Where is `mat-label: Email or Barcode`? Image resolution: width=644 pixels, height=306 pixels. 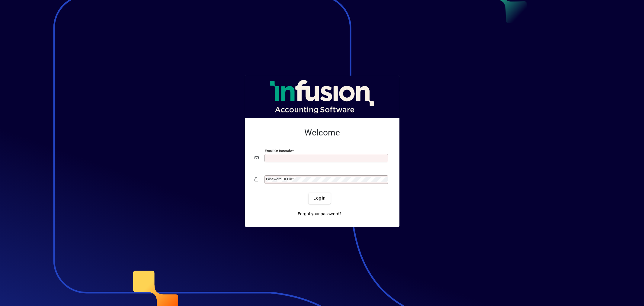
mat-label: Email or Barcode is located at coordinates (279, 150).